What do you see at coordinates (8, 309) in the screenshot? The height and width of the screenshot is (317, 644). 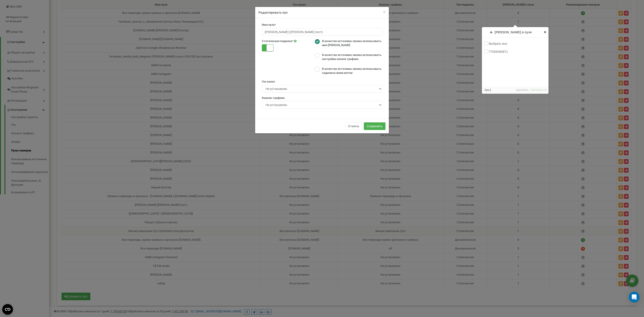 I see `button: Open CMP widget` at bounding box center [8, 309].